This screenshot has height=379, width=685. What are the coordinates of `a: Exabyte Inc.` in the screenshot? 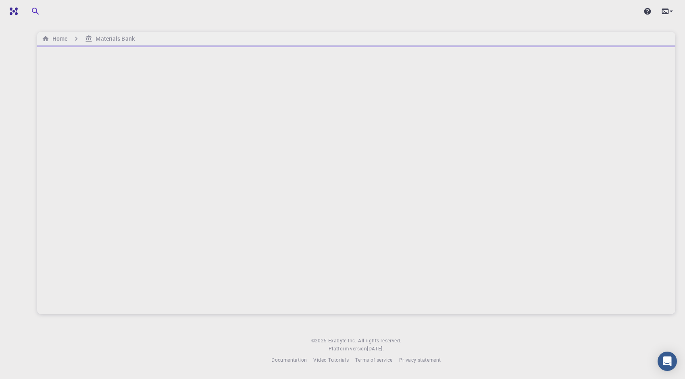 It's located at (342, 341).